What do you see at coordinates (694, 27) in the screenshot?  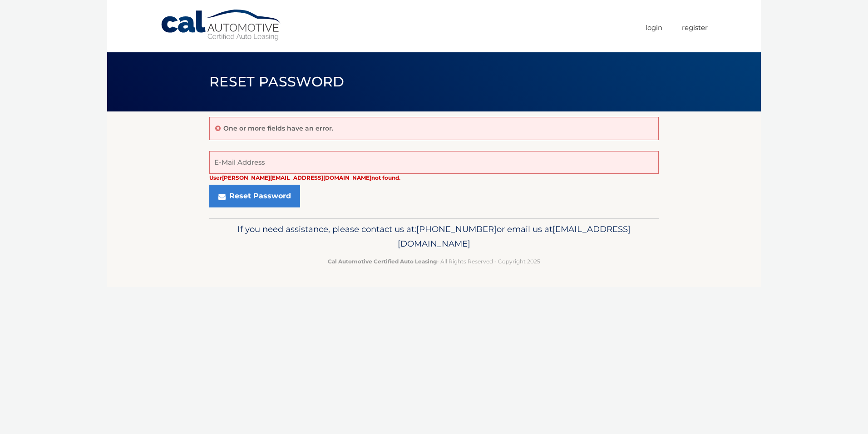 I see `a: Register` at bounding box center [694, 27].